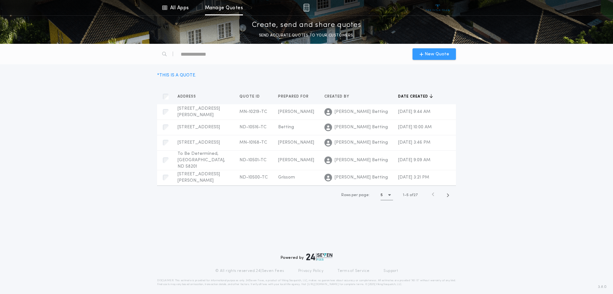  What do you see at coordinates (354, 271) in the screenshot?
I see `a: Terms of Service` at bounding box center [354, 271].